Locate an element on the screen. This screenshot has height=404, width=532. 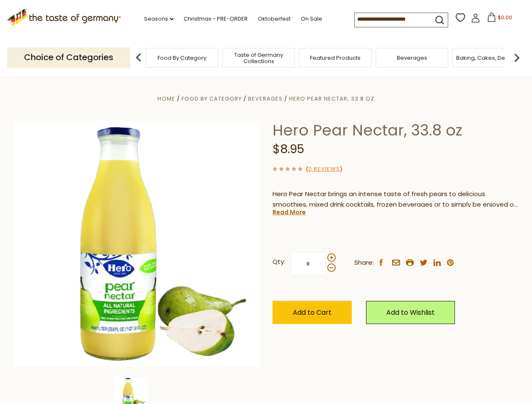
img: previous arrow is located at coordinates (139, 58).